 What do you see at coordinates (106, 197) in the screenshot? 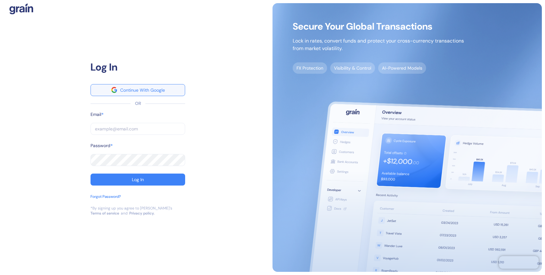
I see `div: Forgot Password?` at bounding box center [106, 197].